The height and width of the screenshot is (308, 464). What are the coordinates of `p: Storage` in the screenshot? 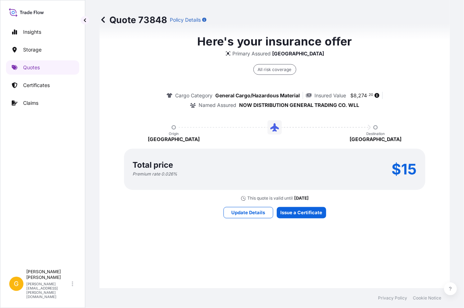 It's located at (32, 50).